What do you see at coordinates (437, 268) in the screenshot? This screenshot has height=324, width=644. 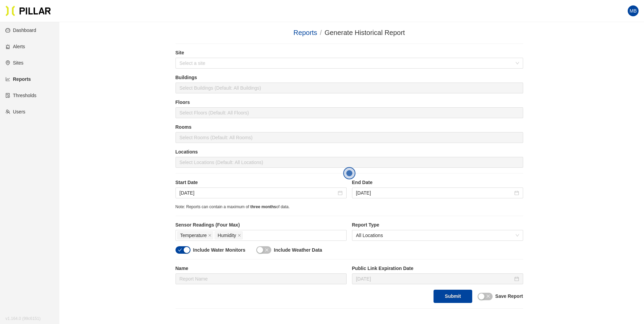 I see `label: Public Link Expiration Date` at bounding box center [437, 268].